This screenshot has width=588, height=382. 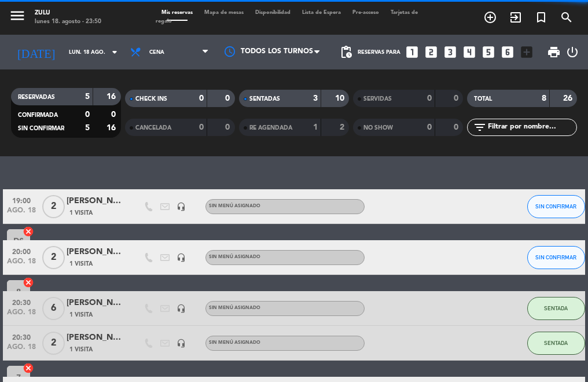 I want to click on span: Mis reservas, so click(x=177, y=12).